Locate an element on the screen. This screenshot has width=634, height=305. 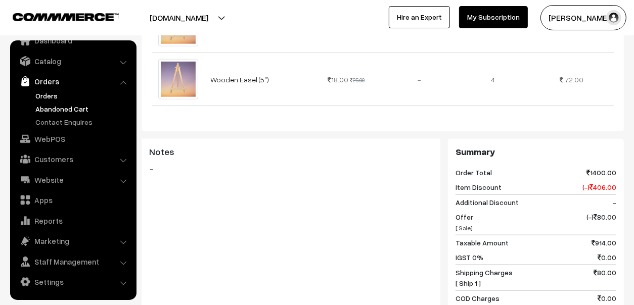
a: Reports is located at coordinates (73, 221).